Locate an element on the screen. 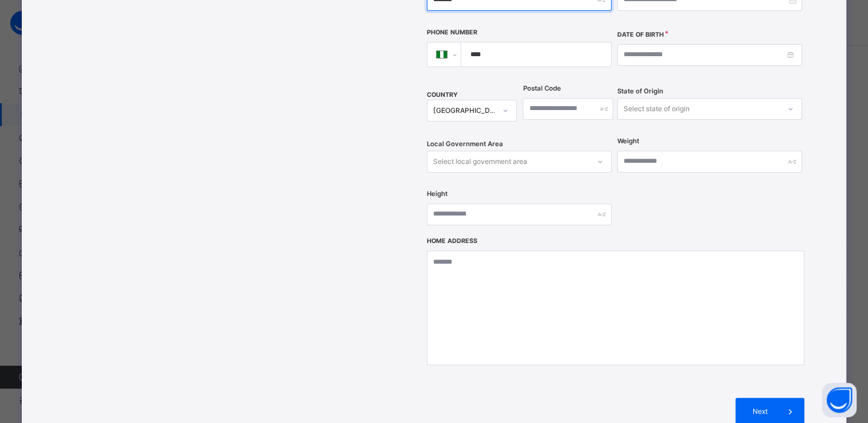  label: Home Address is located at coordinates (452, 242).